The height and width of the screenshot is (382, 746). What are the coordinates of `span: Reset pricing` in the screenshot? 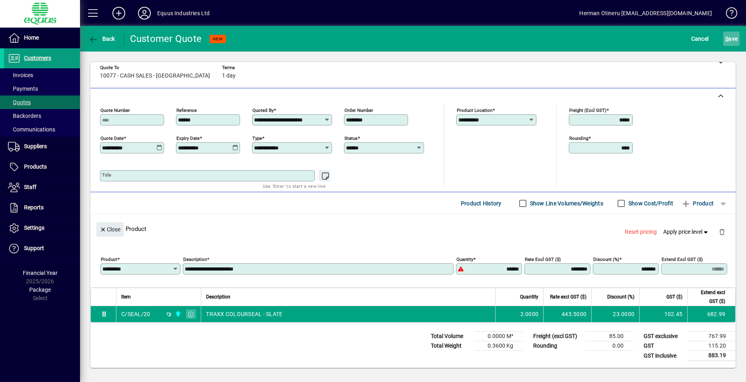 It's located at (641, 232).